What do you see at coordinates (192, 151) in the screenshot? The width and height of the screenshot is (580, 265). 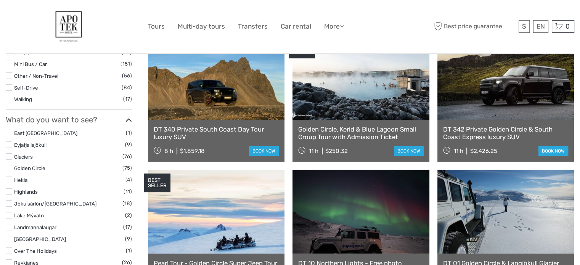 I see `div: $1,859.18` at bounding box center [192, 151].